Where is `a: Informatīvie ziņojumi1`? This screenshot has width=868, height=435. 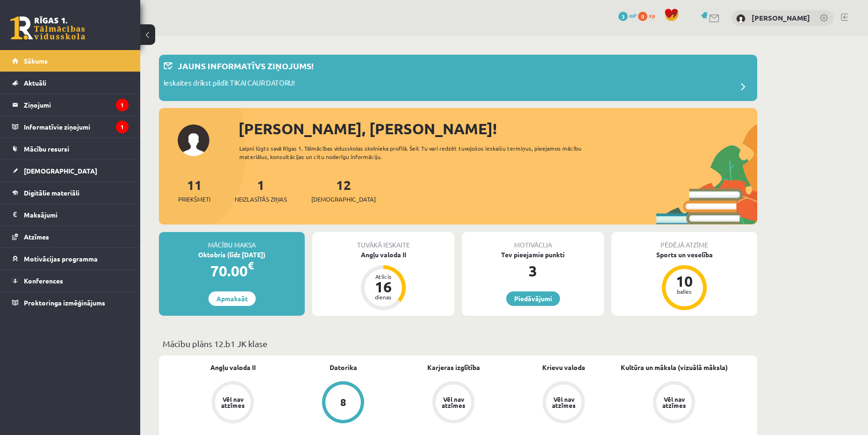
a: Informatīvie ziņojumi1 is located at coordinates (70, 127).